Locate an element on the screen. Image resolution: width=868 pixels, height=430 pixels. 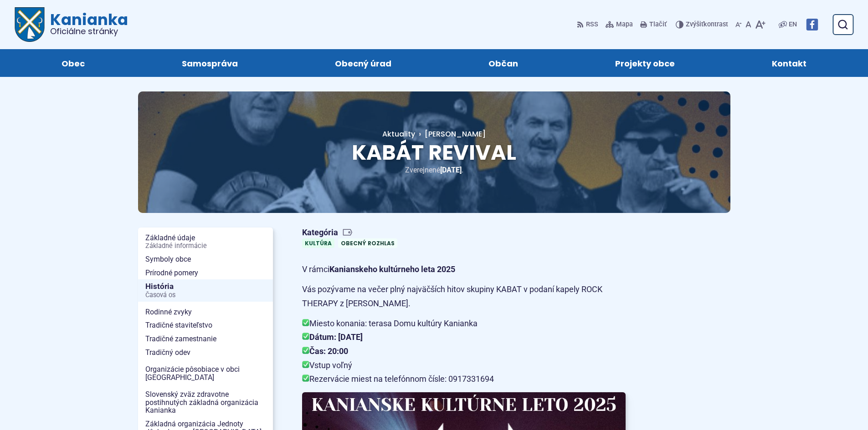
strong: Kanianskeho kultúrneho leta 2025 is located at coordinates (392, 269).